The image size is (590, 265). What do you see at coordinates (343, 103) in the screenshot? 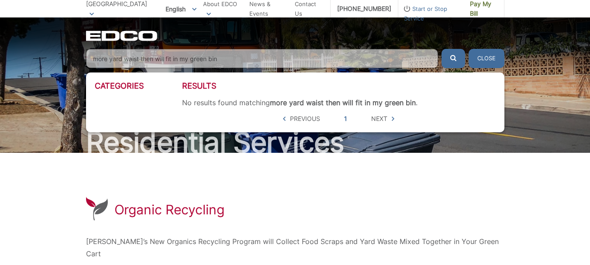
I see `strong: more yard waist then will fit in my green bin` at bounding box center [343, 103].